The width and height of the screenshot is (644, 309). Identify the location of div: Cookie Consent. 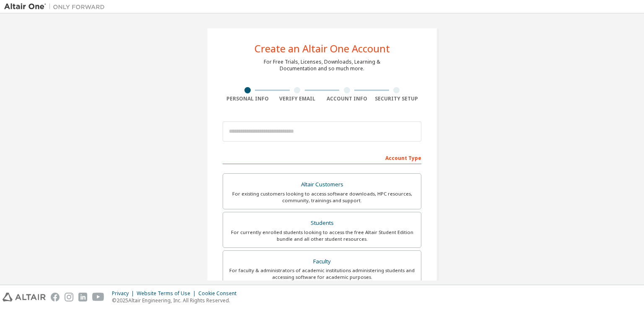
(220, 293).